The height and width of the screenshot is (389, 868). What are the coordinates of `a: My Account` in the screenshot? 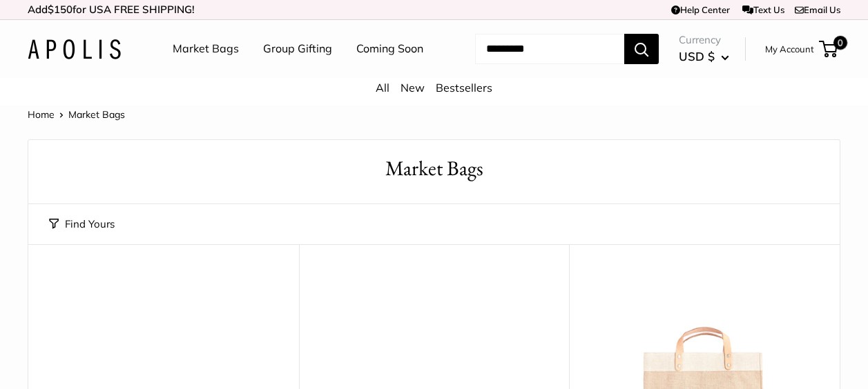 It's located at (789, 49).